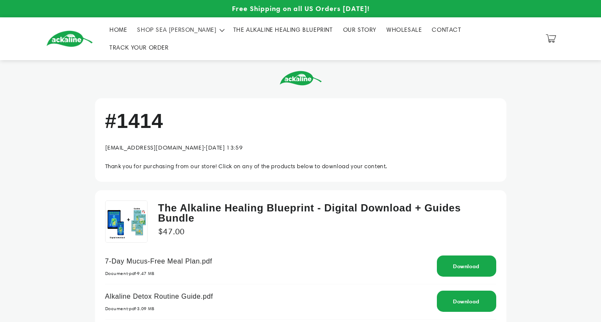  I want to click on p: 7-Day Mucus-Free Meal Plan.pdf, so click(159, 262).